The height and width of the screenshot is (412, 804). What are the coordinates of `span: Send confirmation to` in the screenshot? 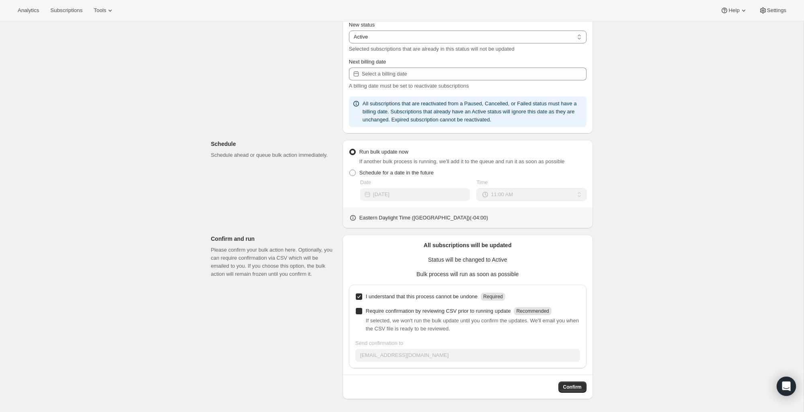 It's located at (379, 343).